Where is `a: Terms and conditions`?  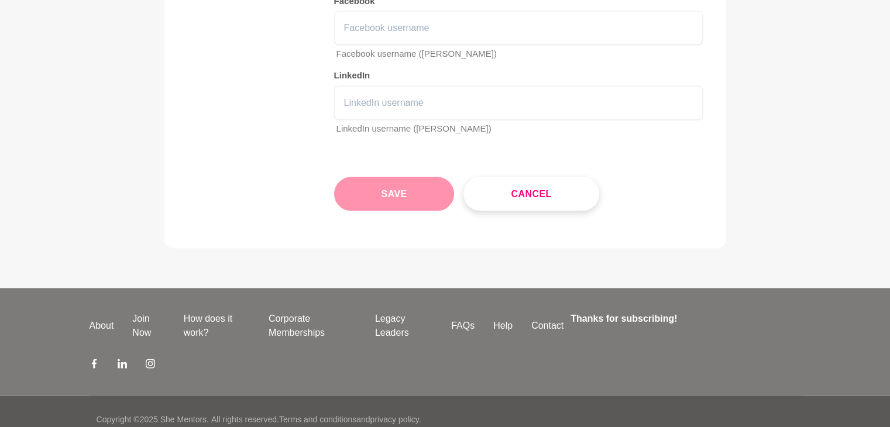 a: Terms and conditions is located at coordinates (318, 420).